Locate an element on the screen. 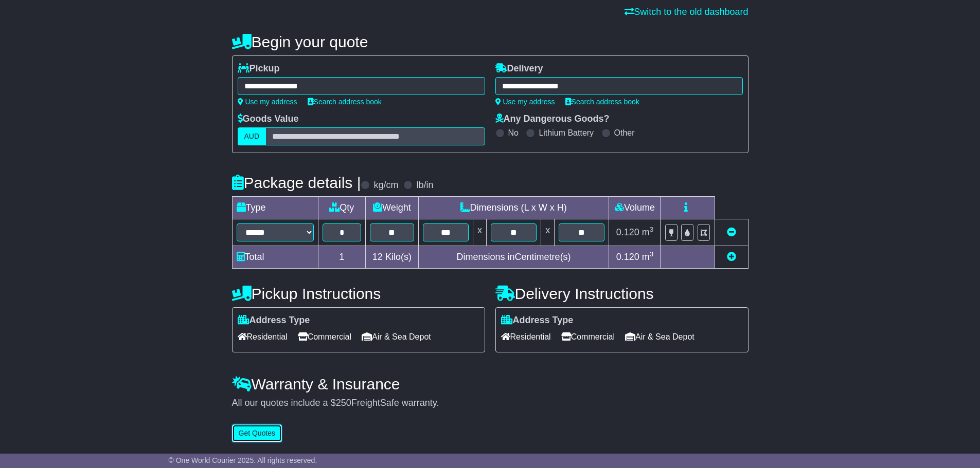 This screenshot has width=980, height=468. td: Dimensions (L x W x H) is located at coordinates (514, 208).